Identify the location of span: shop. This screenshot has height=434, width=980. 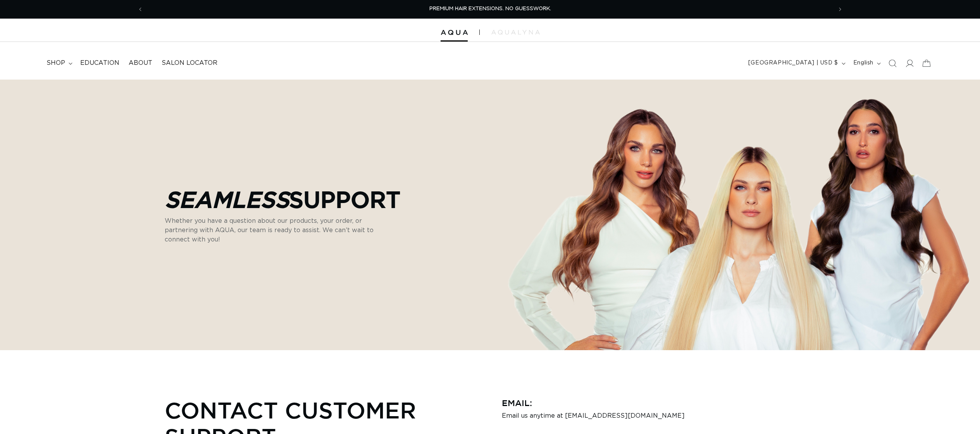
(56, 63).